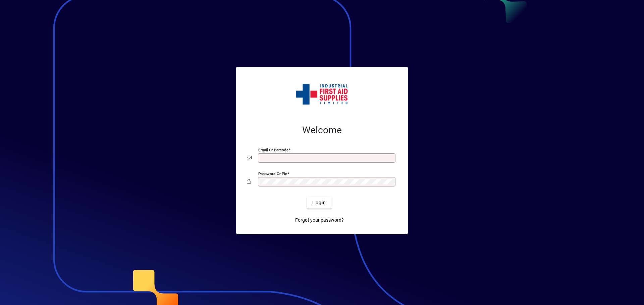 The image size is (644, 305). Describe the element at coordinates (319, 203) in the screenshot. I see `span: Login` at that location.